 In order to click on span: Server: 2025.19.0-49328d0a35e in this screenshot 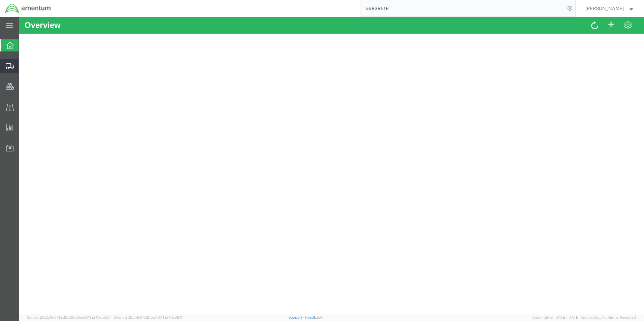, I will do `click(69, 317)`.